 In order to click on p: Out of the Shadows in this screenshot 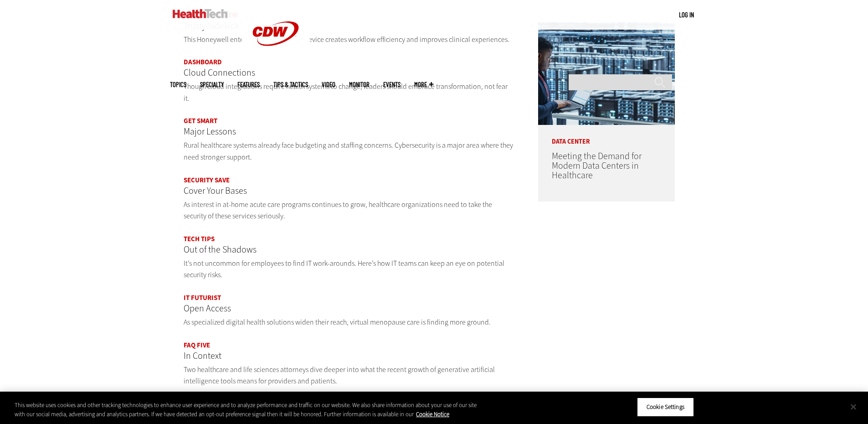, I will do `click(349, 250)`.